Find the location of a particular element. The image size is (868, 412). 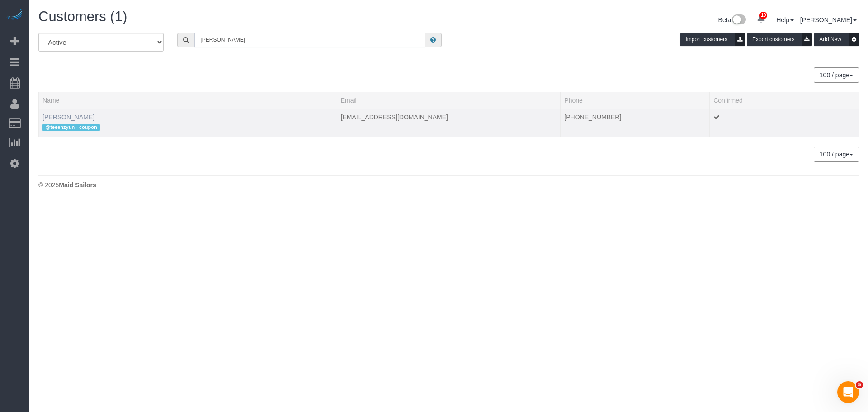

img: Automaid Logo is located at coordinates (15, 16).